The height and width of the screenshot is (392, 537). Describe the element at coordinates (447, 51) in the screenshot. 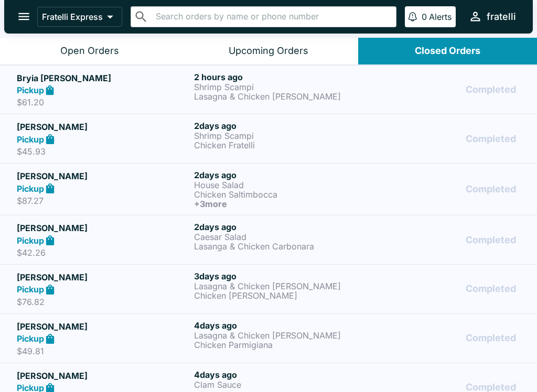

I see `div: Closed Orders` at that location.